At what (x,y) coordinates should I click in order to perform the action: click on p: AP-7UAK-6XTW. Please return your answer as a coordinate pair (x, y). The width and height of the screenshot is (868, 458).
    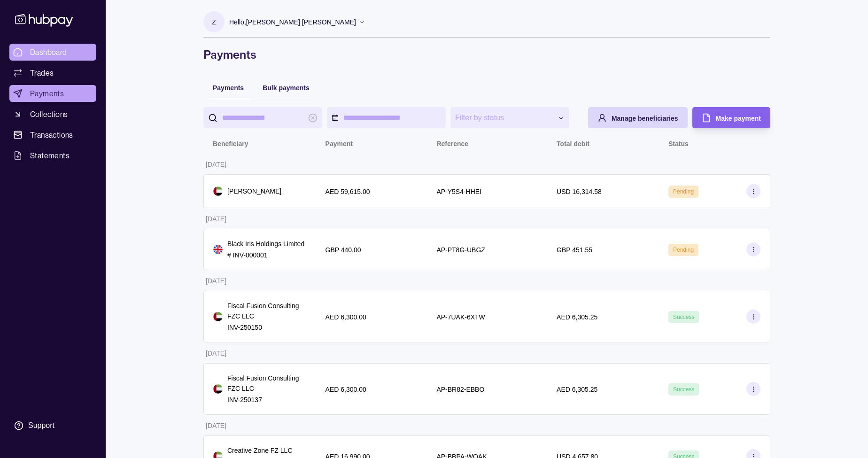
    Looking at the image, I should click on (460, 317).